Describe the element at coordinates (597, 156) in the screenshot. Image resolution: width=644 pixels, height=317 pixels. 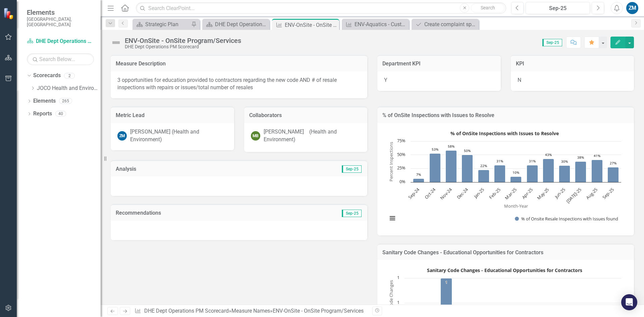
I see `text: 41%` at that location.